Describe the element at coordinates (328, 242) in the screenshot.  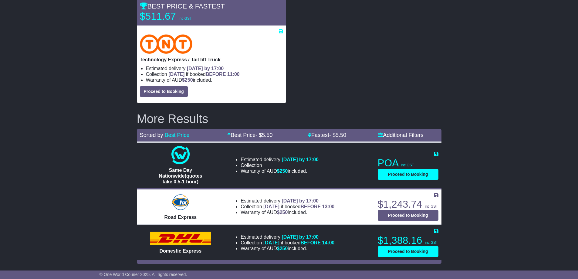
I see `span: 14:00` at that location.